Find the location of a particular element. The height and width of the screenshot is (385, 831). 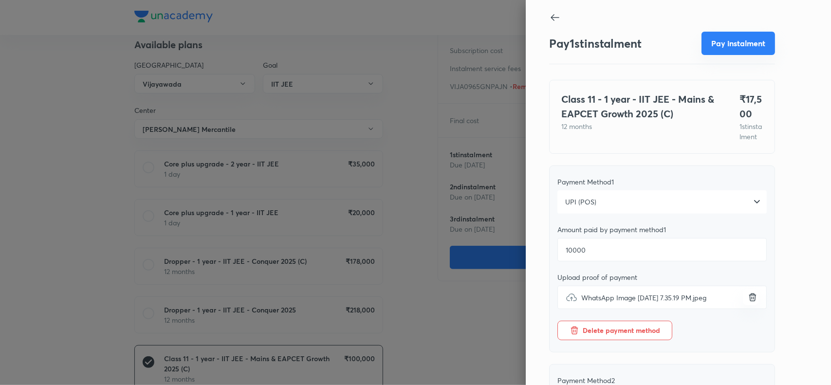

h4: ₹ 17,500 is located at coordinates (751, 107).